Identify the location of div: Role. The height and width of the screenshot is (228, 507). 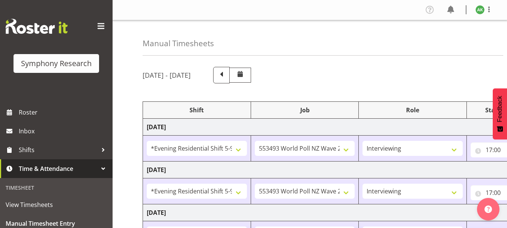
(413, 110).